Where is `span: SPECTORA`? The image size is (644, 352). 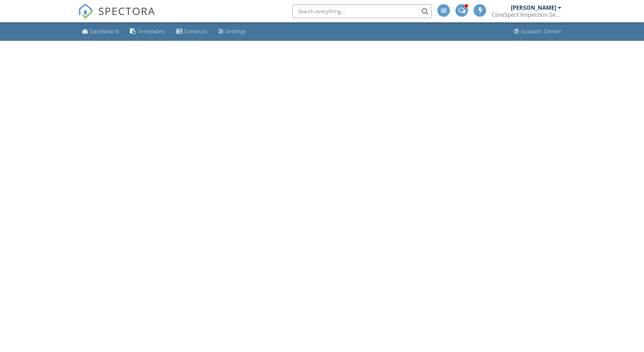 span: SPECTORA is located at coordinates (127, 11).